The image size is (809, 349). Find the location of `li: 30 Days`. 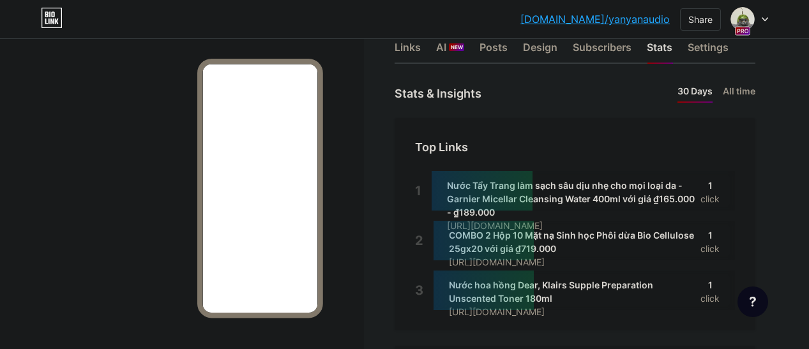

li: 30 Days is located at coordinates (695, 93).